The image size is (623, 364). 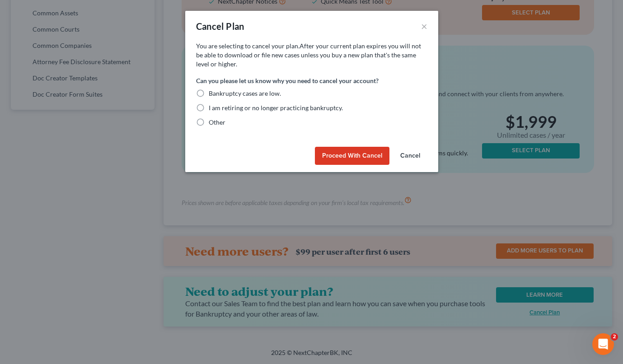 What do you see at coordinates (276, 108) in the screenshot?
I see `span: I am retiring or no longer practicing bankruptcy.` at bounding box center [276, 108].